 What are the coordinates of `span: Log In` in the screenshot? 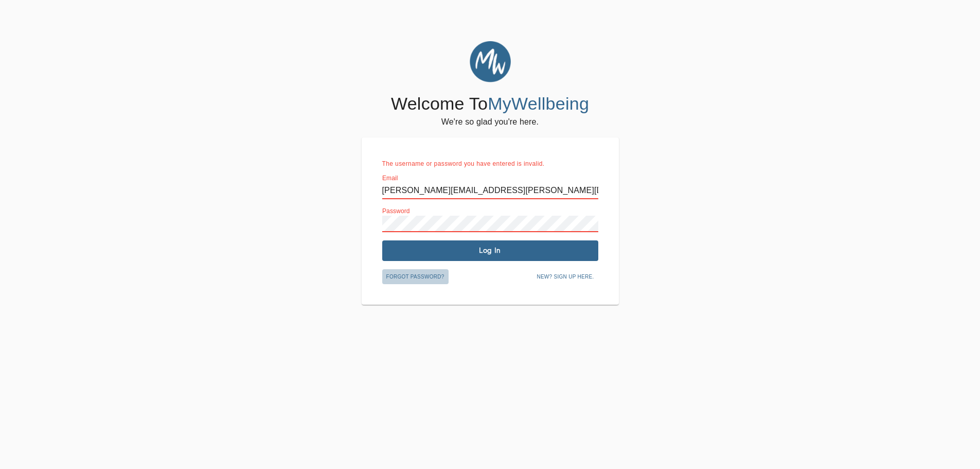 It's located at (490, 250).